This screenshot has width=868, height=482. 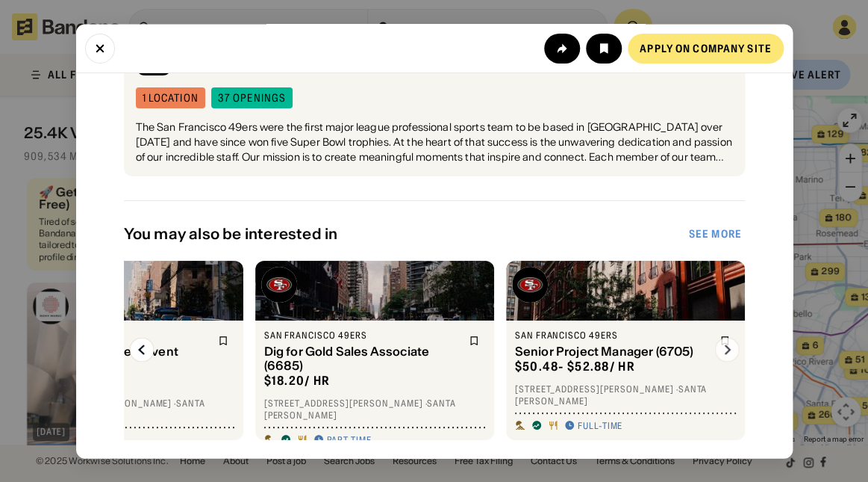 What do you see at coordinates (404, 234) in the screenshot?
I see `div: You may also be interested in` at bounding box center [404, 234].